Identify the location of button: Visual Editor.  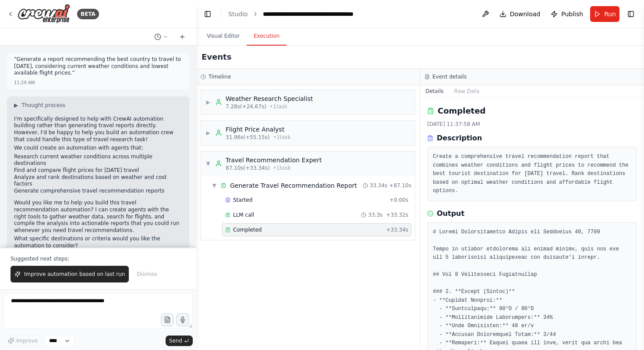
(223, 36).